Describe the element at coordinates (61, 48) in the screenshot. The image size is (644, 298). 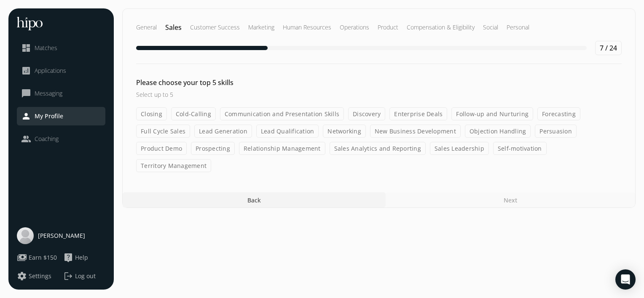
I see `a: dashboardMatches` at that location.